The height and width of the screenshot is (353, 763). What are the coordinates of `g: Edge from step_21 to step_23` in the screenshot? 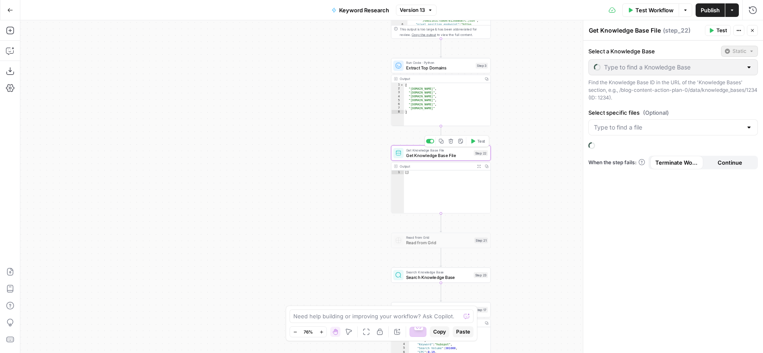 It's located at (441, 258).